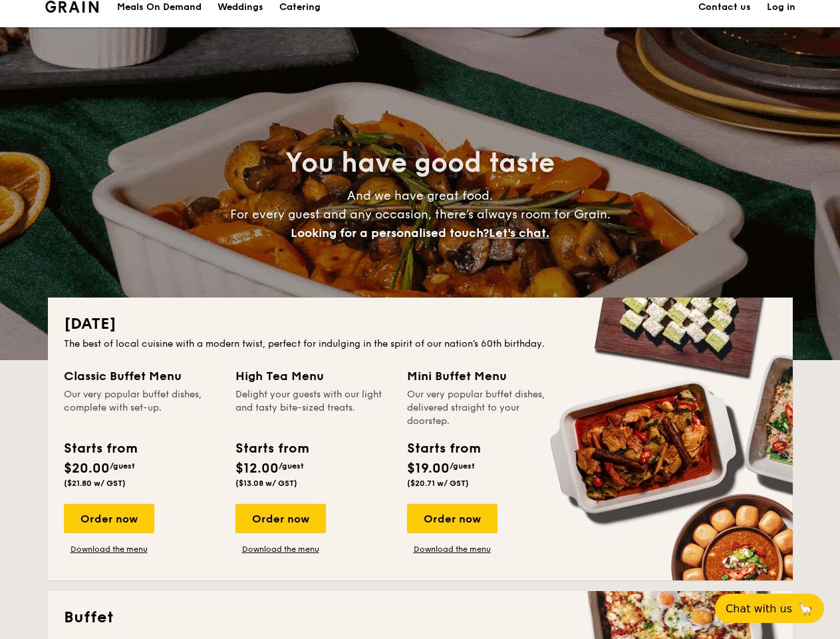 The width and height of the screenshot is (840, 639). I want to click on a: Logotype, so click(72, 6).